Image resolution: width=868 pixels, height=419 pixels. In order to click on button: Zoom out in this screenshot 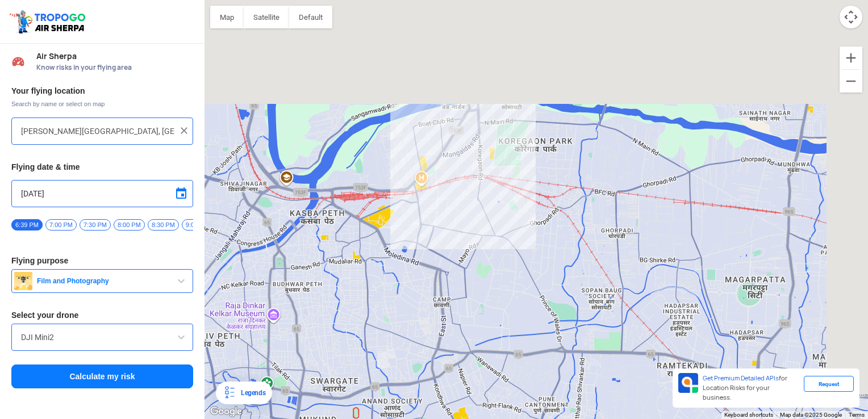, I will do `click(851, 81)`.